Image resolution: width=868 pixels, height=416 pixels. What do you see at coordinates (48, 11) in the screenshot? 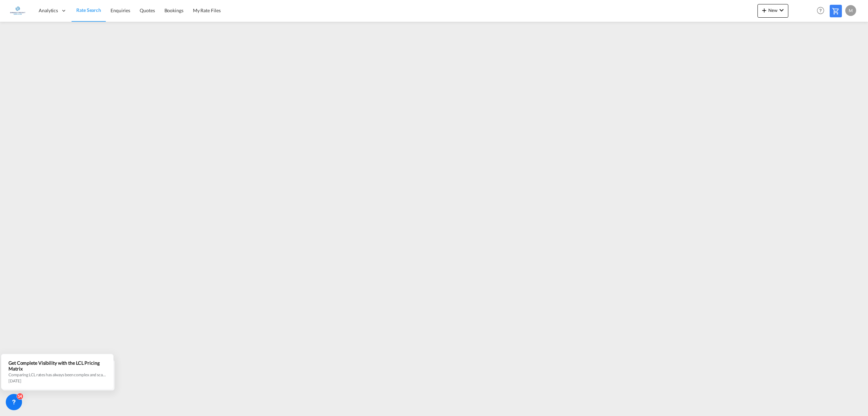
I see `span: Analytics` at bounding box center [48, 11].